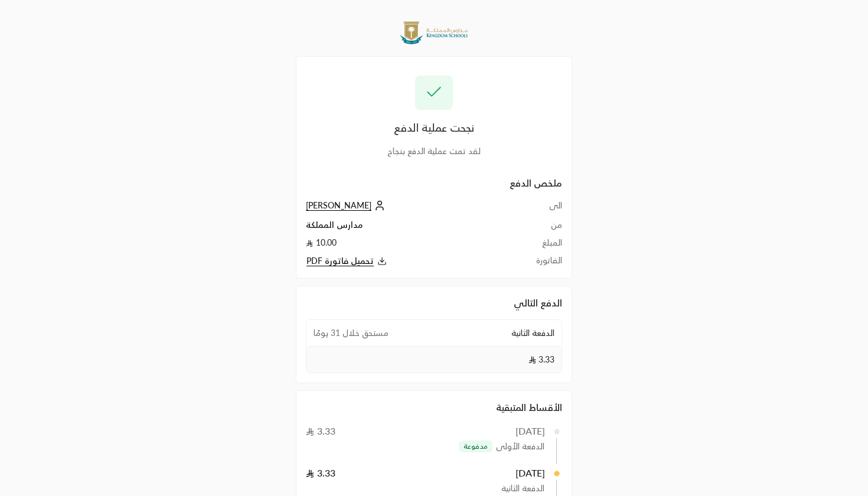 This screenshot has height=496, width=868. What do you see at coordinates (475, 446) in the screenshot?
I see `span: مدفوعة` at bounding box center [475, 446].